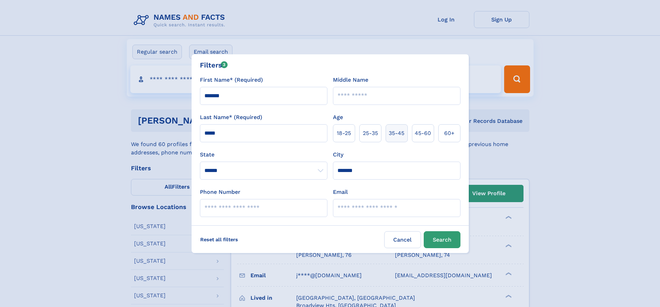 The height and width of the screenshot is (307, 660). Describe the element at coordinates (220, 192) in the screenshot. I see `label: Phone Number` at that location.